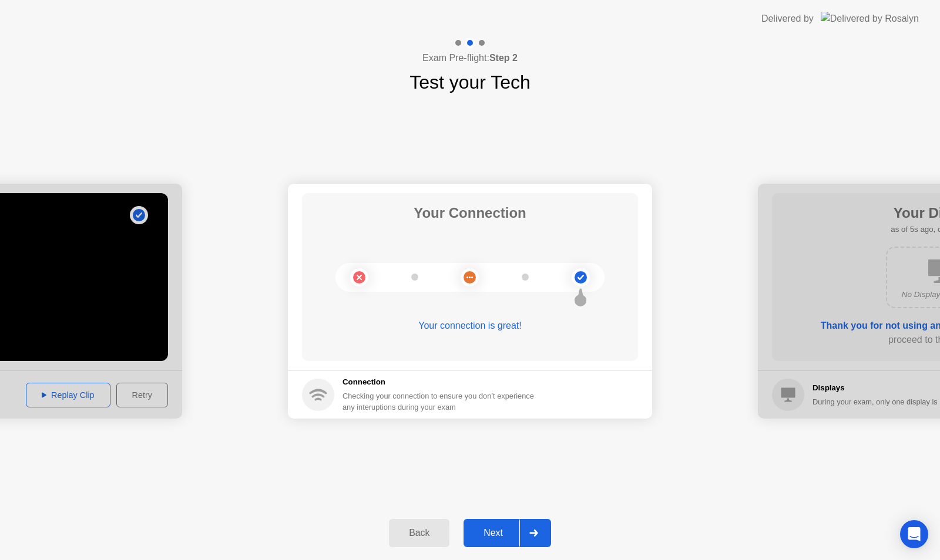 Image resolution: width=940 pixels, height=560 pixels. Describe the element at coordinates (470, 326) in the screenshot. I see `div: Your connection is great!` at that location.